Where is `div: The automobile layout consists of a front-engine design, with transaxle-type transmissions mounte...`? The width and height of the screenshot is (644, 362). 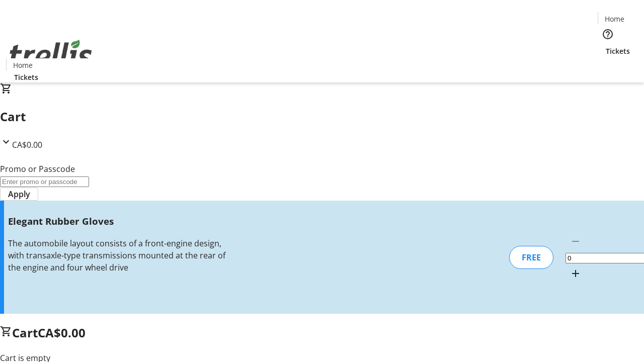 div: The automobile layout consists of a front-engine design, with transaxle-type transmissions mounte... is located at coordinates (118, 255).